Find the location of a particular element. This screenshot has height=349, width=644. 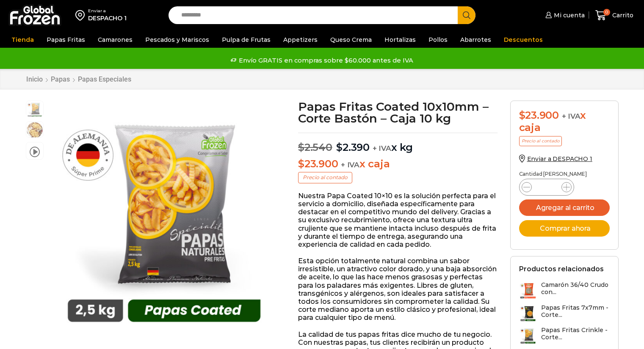

span: 10×10 is located at coordinates (35, 130).